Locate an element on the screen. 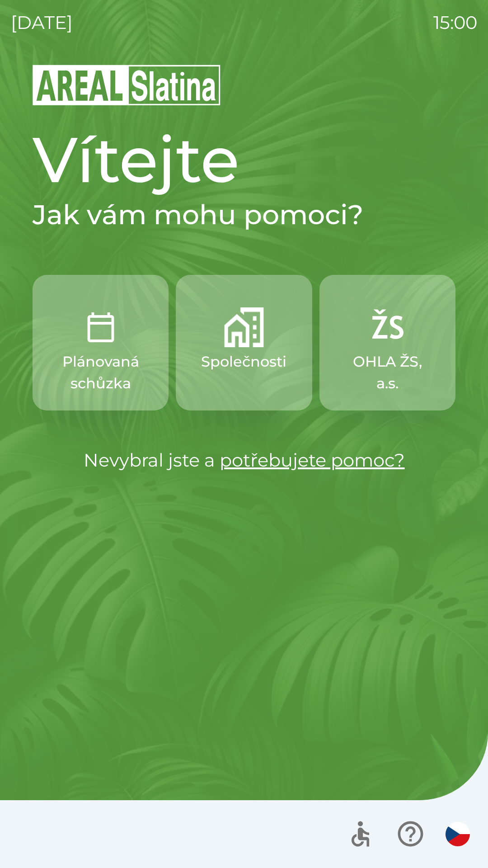 The width and height of the screenshot is (488, 868). p: Nevybral jste a is located at coordinates (244, 461).